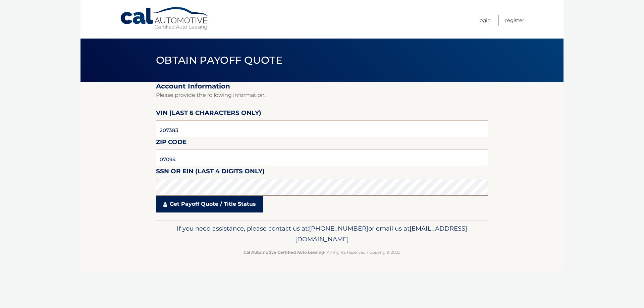  I want to click on h2: Account Information, so click(322, 86).